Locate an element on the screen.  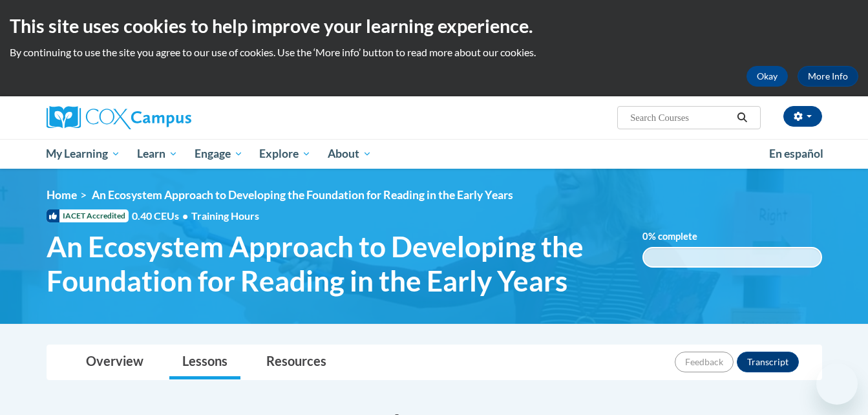
img: Cox Campus is located at coordinates (119, 117).